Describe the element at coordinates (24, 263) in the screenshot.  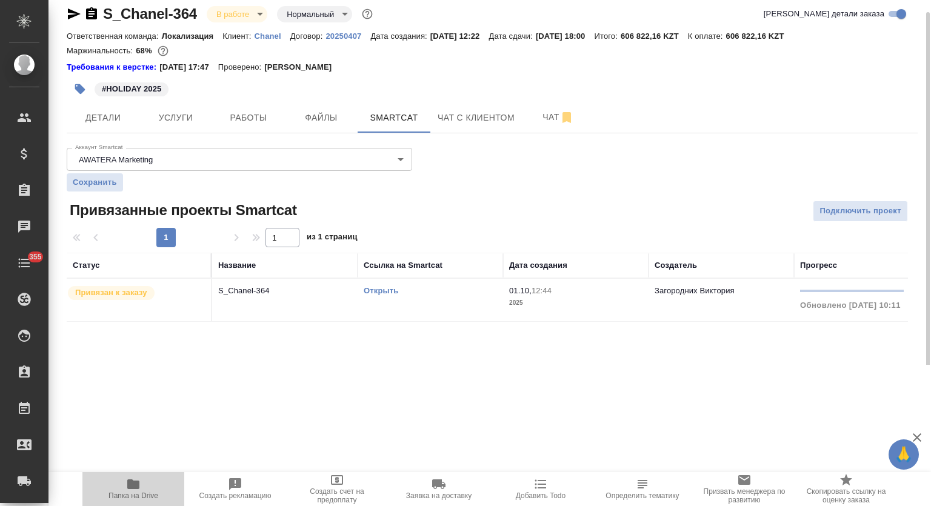
I see `a: 355` at that location.